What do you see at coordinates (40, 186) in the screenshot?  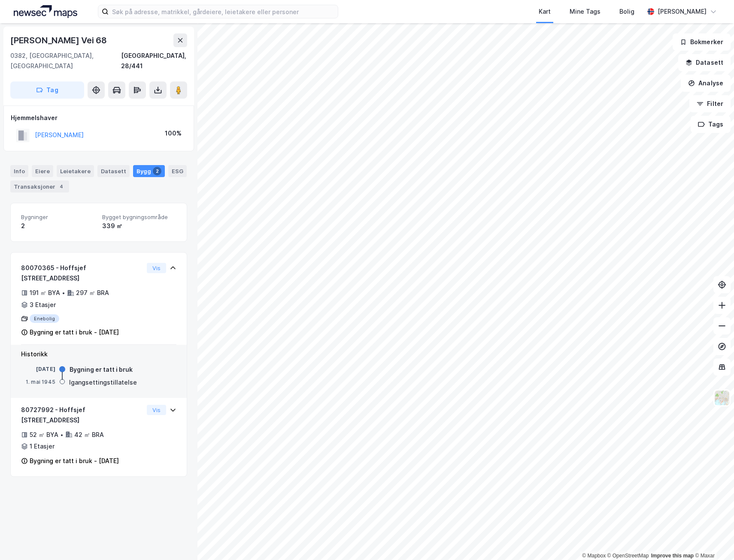 I see `div: Transaksjoner` at bounding box center [40, 186].